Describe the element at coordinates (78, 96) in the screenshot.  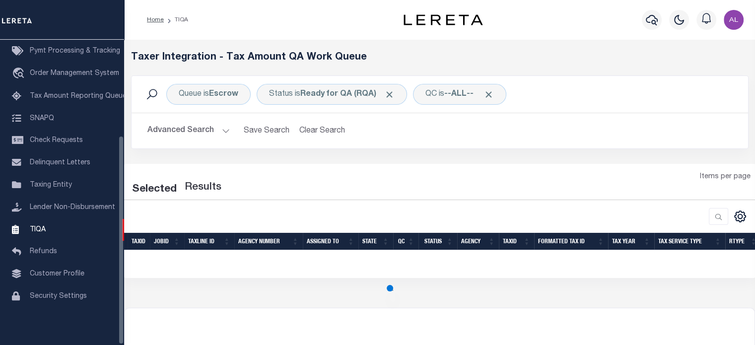
I see `span: Tax Amount Reporting Queue` at that location.